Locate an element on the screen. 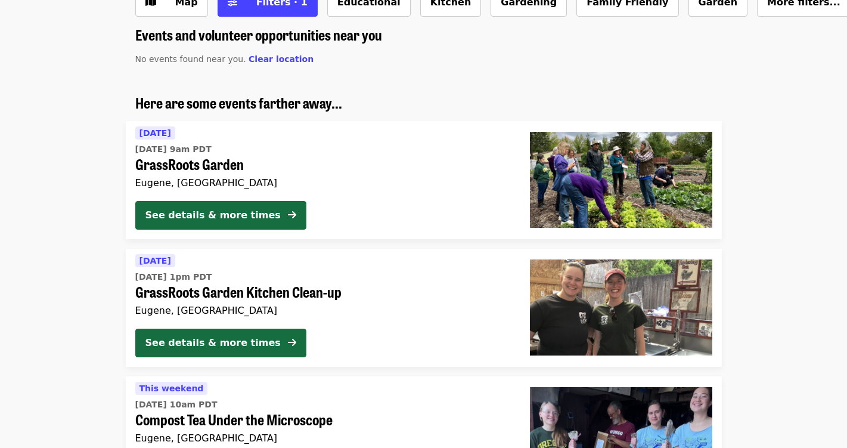  span: Events and volunteer opportunities near you is located at coordinates (259, 34).